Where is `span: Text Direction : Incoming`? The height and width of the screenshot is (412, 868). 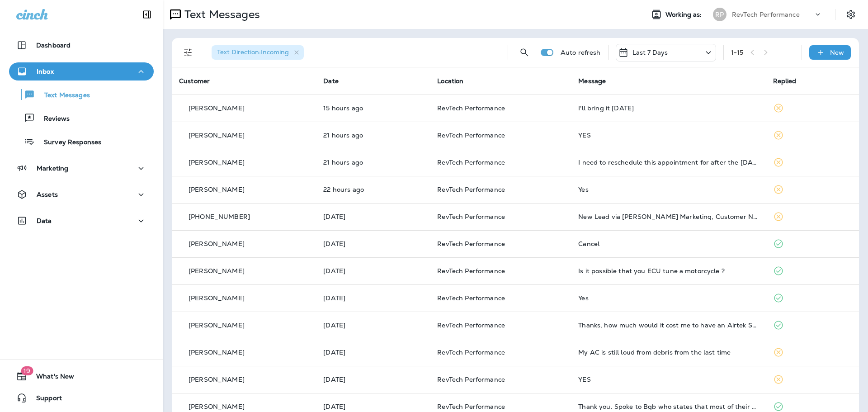 span: Text Direction : Incoming is located at coordinates (252, 52).